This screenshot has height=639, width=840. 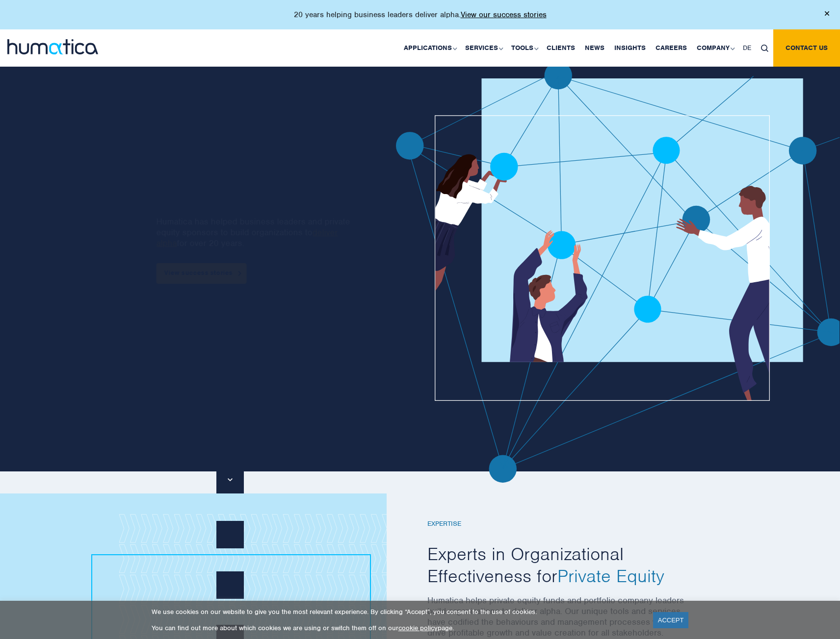 What do you see at coordinates (429, 48) in the screenshot?
I see `a: Applications` at bounding box center [429, 48].